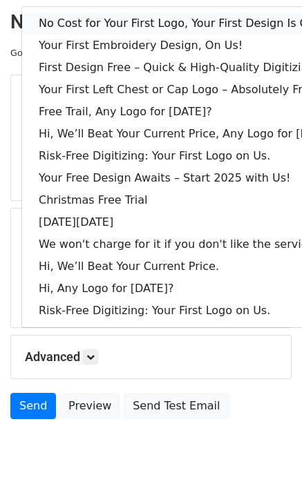 The height and width of the screenshot is (484, 302). Describe the element at coordinates (64, 53) in the screenshot. I see `small: Google Sheet:` at that location.